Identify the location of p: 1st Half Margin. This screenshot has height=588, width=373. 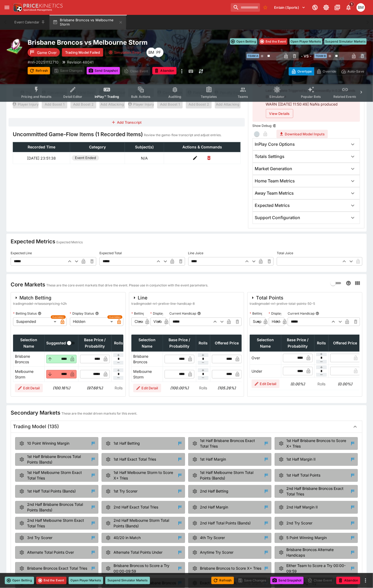
(213, 460).